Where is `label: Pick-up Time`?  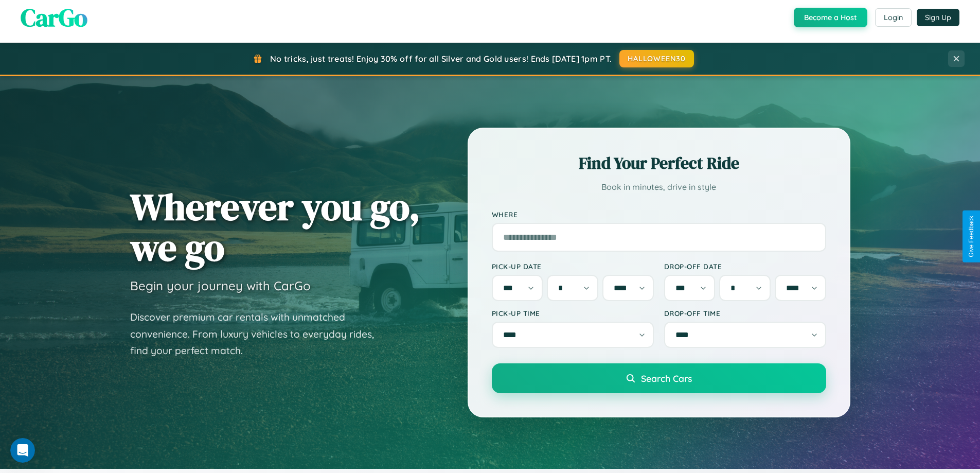
label: Pick-up Time is located at coordinates (573, 313).